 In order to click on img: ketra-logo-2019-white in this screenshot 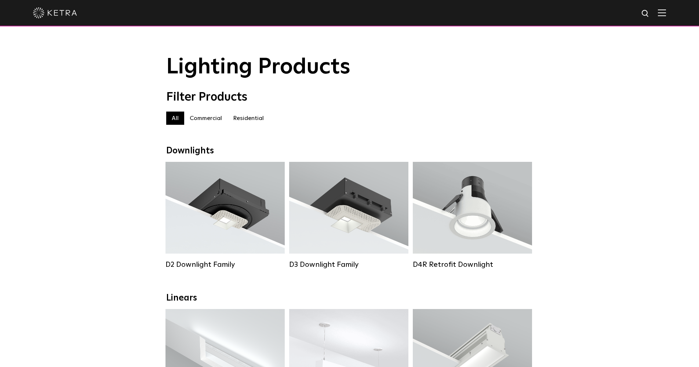, I will do `click(55, 13)`.